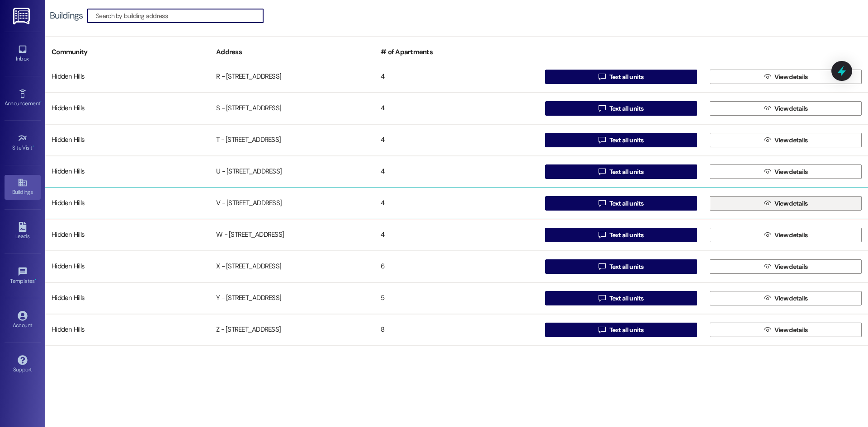 The image size is (868, 427). Describe the element at coordinates (457, 267) in the screenshot. I see `div: 6` at that location.